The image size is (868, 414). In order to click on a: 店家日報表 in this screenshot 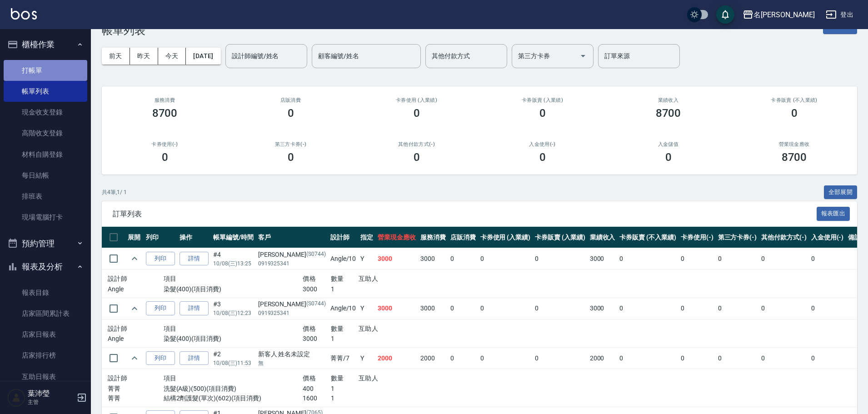, I will do `click(46, 334)`.